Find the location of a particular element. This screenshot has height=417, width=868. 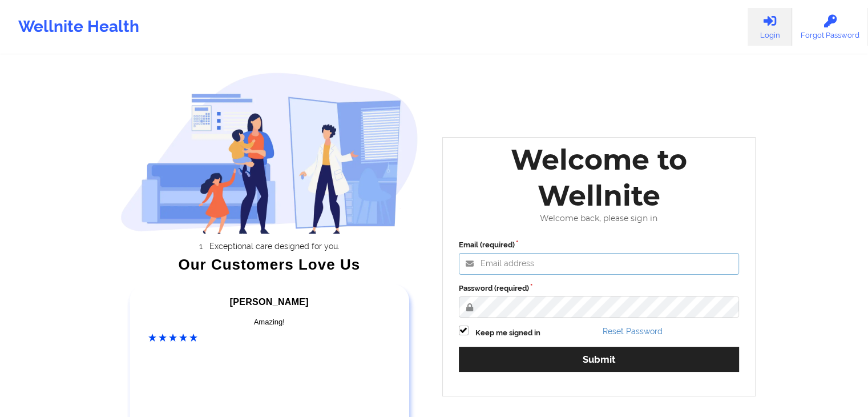

img: wellnite-auth-hero_200.c722682e.png is located at coordinates (269, 153).